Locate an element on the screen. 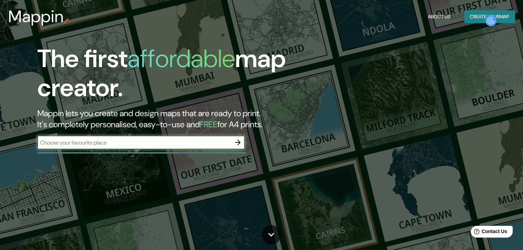 Image resolution: width=523 pixels, height=250 pixels. input: Choose your favourite place is located at coordinates (134, 142).